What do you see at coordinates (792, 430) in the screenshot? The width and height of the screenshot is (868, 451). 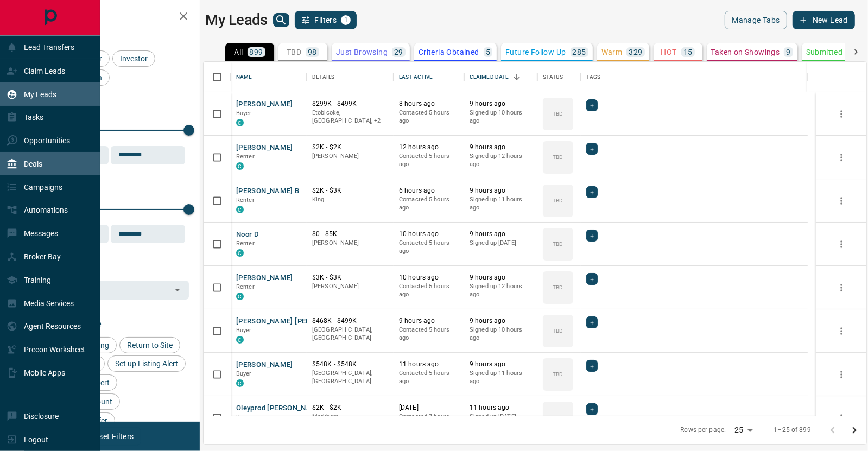 I see `p: 1–25 of 899` at bounding box center [792, 430].